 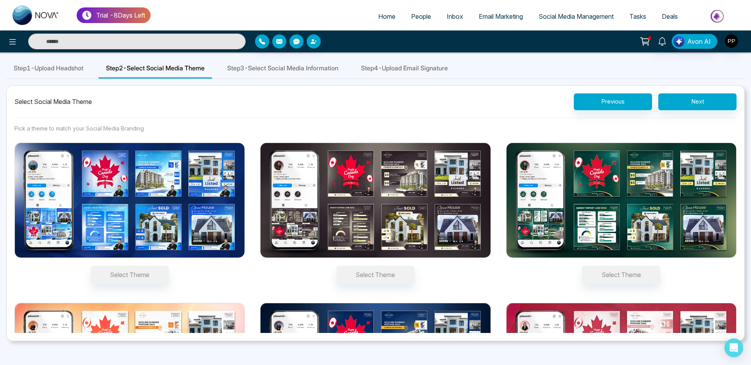 What do you see at coordinates (699, 41) in the screenshot?
I see `span: Avon AI` at bounding box center [699, 41].